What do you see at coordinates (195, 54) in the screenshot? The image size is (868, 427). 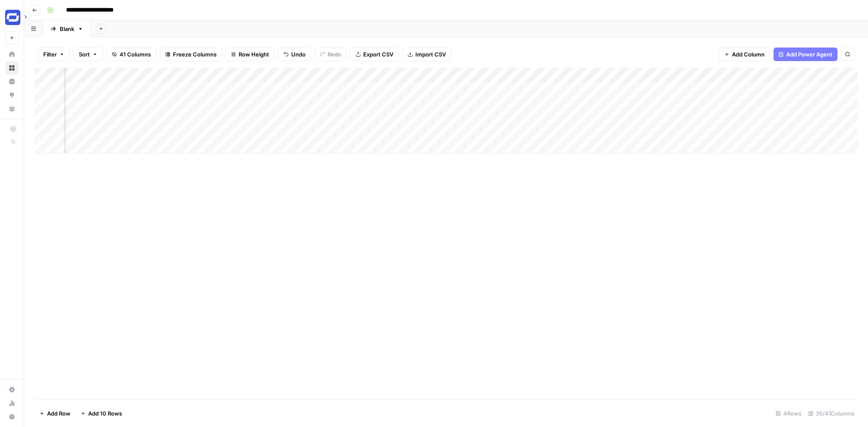 I see `span: Freeze Columns` at bounding box center [195, 54].